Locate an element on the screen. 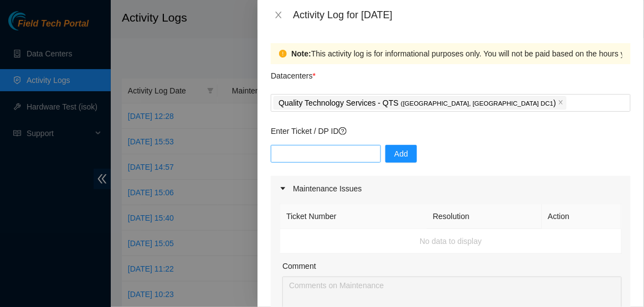 Image resolution: width=644 pixels, height=307 pixels. span: exclamation-circle is located at coordinates (283, 53).